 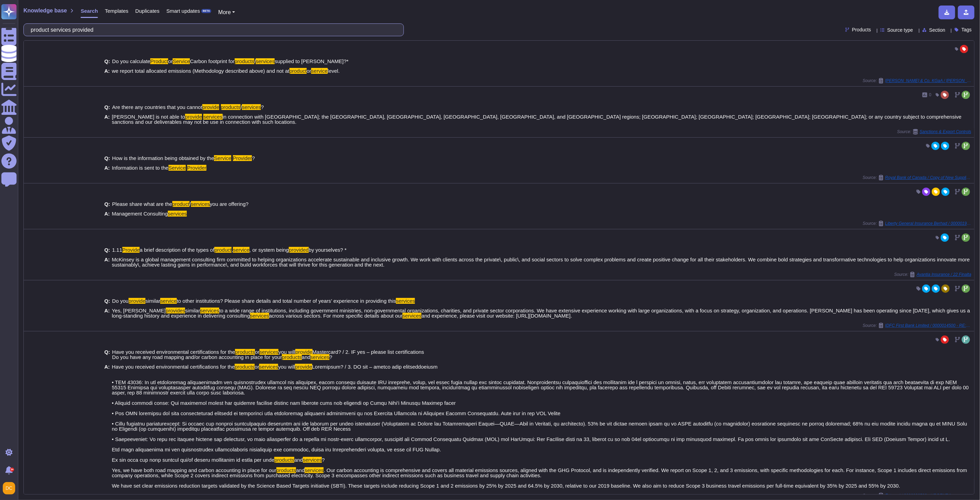 What do you see at coordinates (140, 213) in the screenshot?
I see `span: Management Consulting` at bounding box center [140, 213].